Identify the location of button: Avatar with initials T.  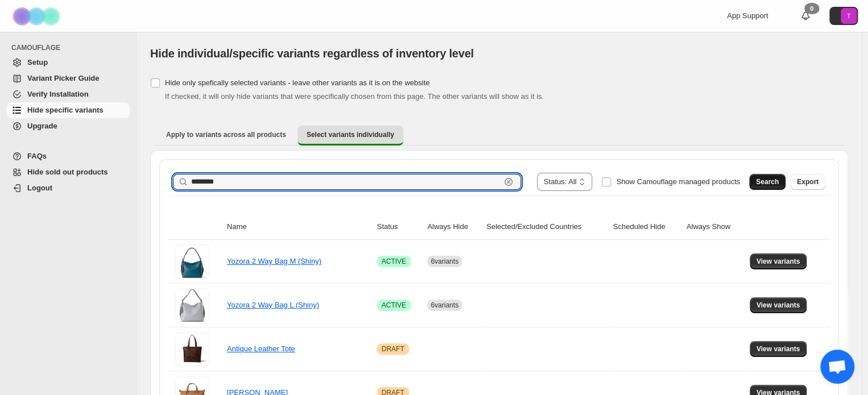
(844, 16).